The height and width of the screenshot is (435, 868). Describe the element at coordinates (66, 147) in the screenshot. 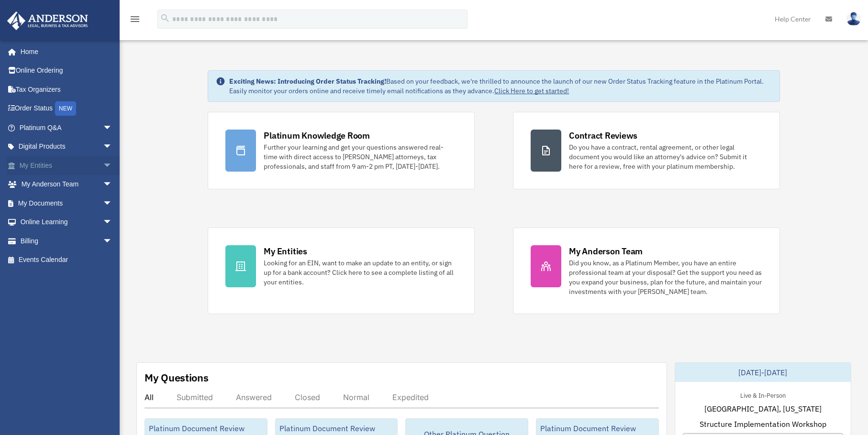

I see `a: Digital Productsarrow_drop_down` at that location.